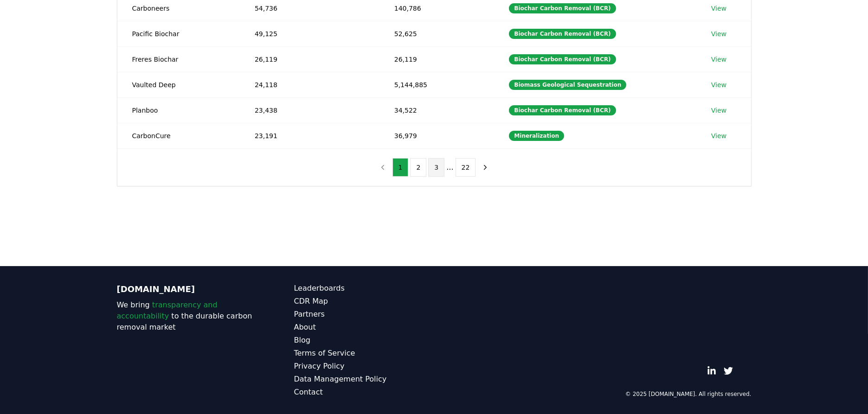  I want to click on td: Freres Biochar, so click(179, 59).